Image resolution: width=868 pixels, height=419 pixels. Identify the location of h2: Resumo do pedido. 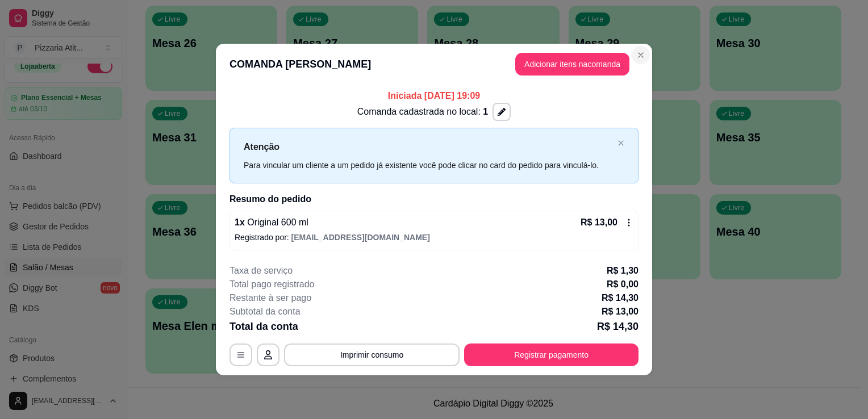
(434, 199).